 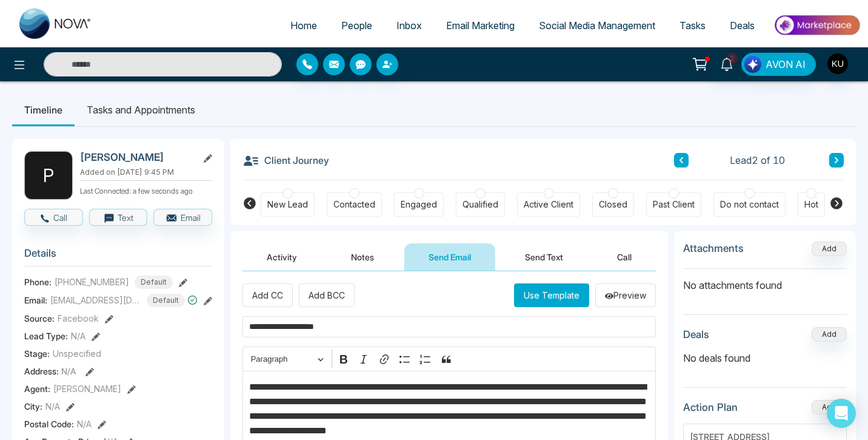 What do you see at coordinates (49, 424) in the screenshot?
I see `span: Postal Code :` at bounding box center [49, 424].